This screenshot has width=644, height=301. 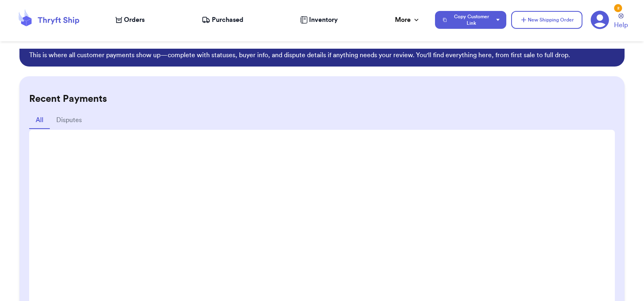 I want to click on span: Purchased, so click(x=228, y=20).